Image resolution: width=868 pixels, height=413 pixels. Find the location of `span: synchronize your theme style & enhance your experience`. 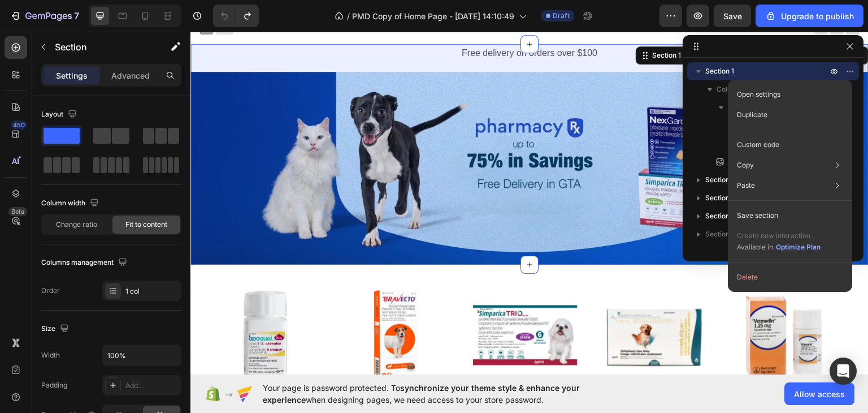

span: synchronize your theme style & enhance your experience is located at coordinates (421, 394).